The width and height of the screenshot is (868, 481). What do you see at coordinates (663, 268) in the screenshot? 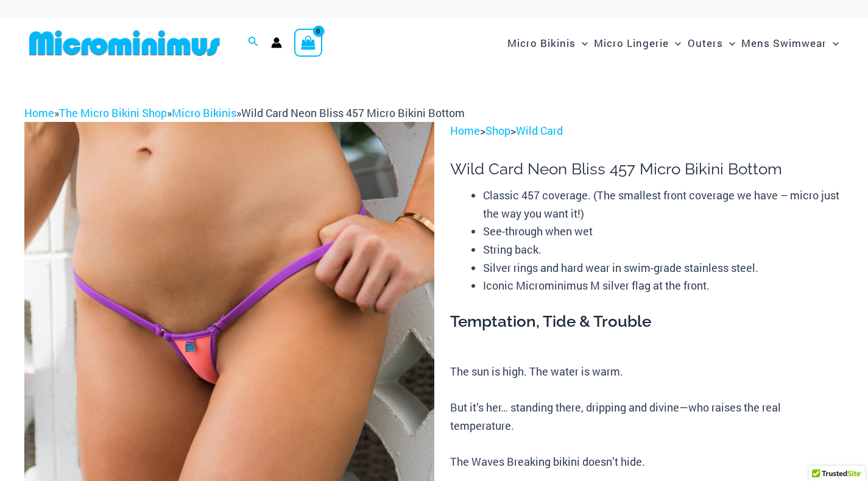
I see `li: Silver rings and hard wear in swim-grade stainless steel.` at bounding box center [663, 268].